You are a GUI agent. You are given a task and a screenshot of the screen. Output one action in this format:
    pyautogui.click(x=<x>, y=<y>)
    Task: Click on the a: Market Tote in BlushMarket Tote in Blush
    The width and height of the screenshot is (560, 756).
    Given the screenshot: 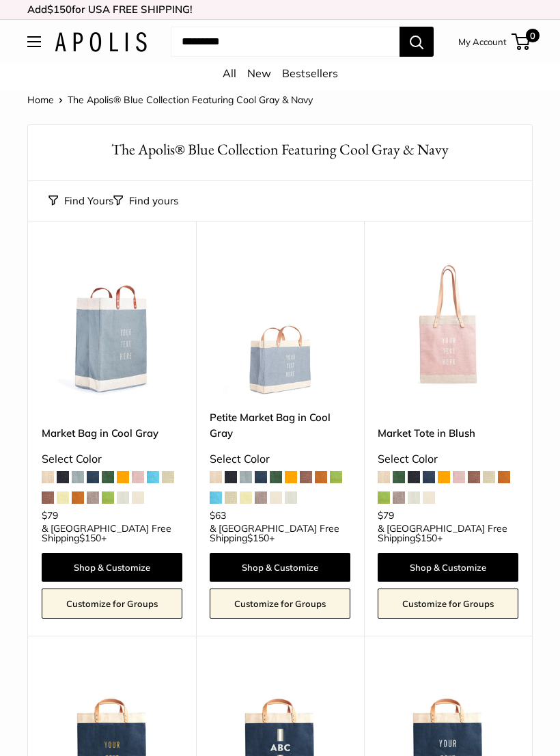 What is the action you would take?
    pyautogui.click(x=448, y=325)
    